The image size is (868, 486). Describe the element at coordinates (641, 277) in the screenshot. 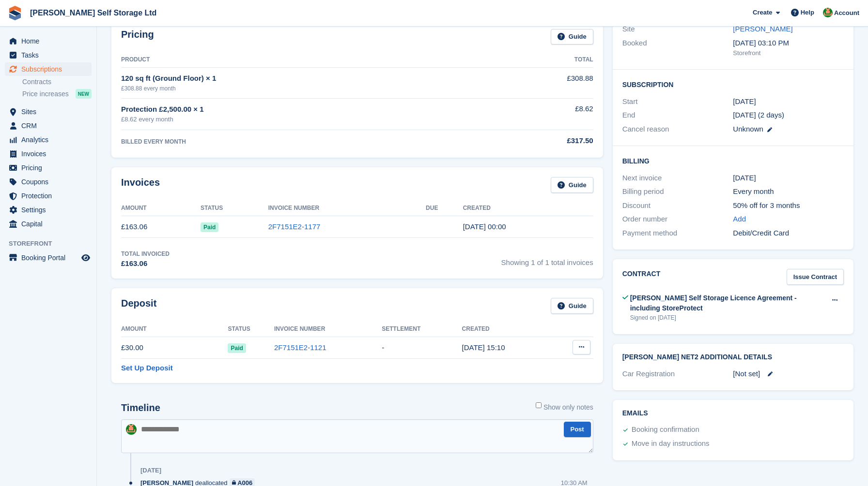

I see `h2: Contract` at that location.